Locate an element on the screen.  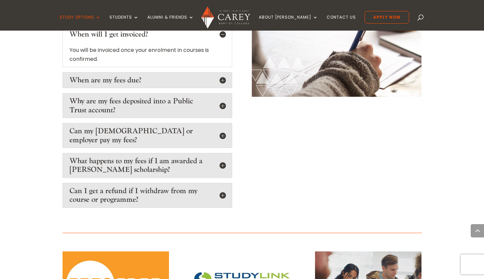
h5: Can I get a refund if I withdraw from my course or programme? is located at coordinates (147, 195).